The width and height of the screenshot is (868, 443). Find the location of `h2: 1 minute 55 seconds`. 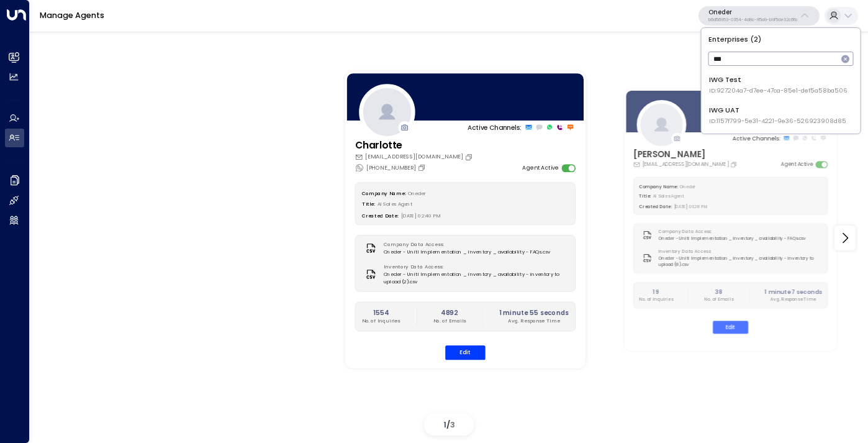

h2: 1 minute 55 seconds is located at coordinates (534, 312).